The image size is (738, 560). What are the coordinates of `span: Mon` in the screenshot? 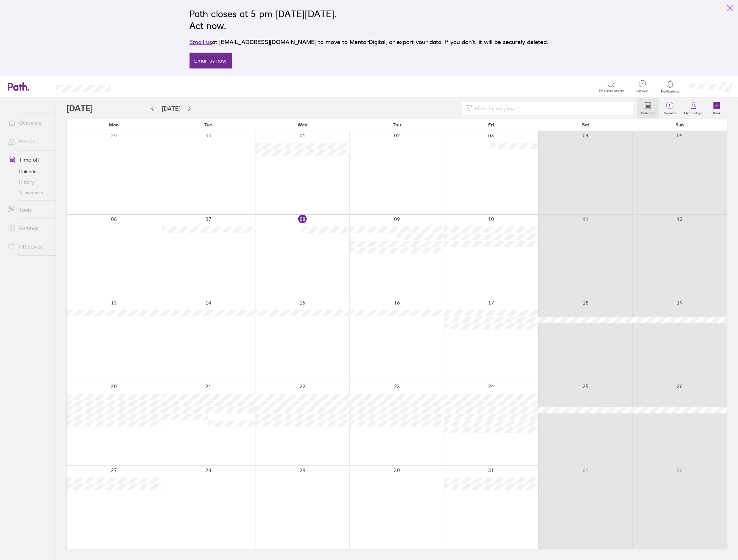 It's located at (113, 125).